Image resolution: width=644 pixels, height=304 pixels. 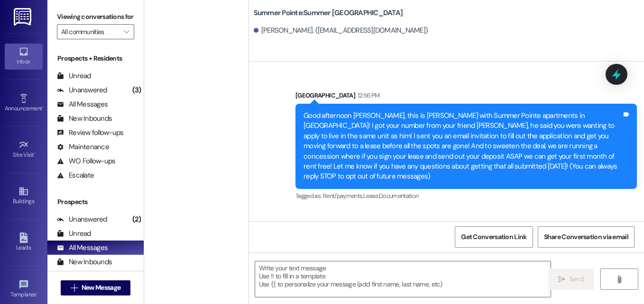 I want to click on div: 12:56 PM, so click(x=367, y=95).